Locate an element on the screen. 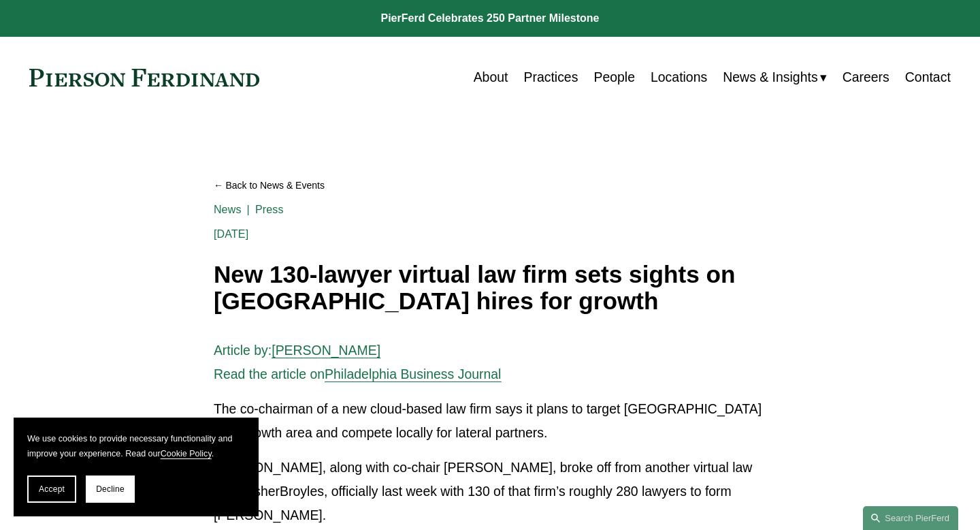  span: Article by: is located at coordinates (242, 350).